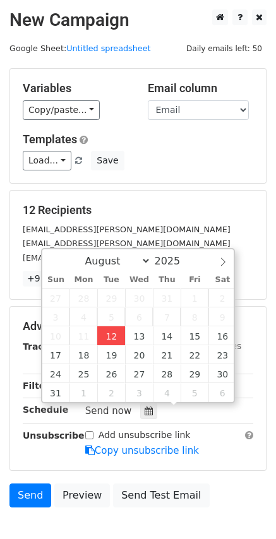  I want to click on span: Sun, so click(56, 279).